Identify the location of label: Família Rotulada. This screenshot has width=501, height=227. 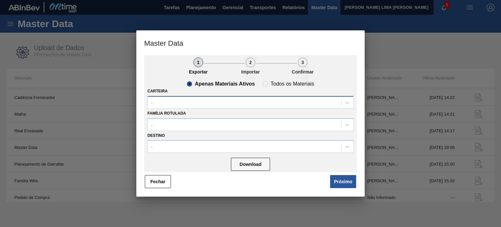
(167, 113).